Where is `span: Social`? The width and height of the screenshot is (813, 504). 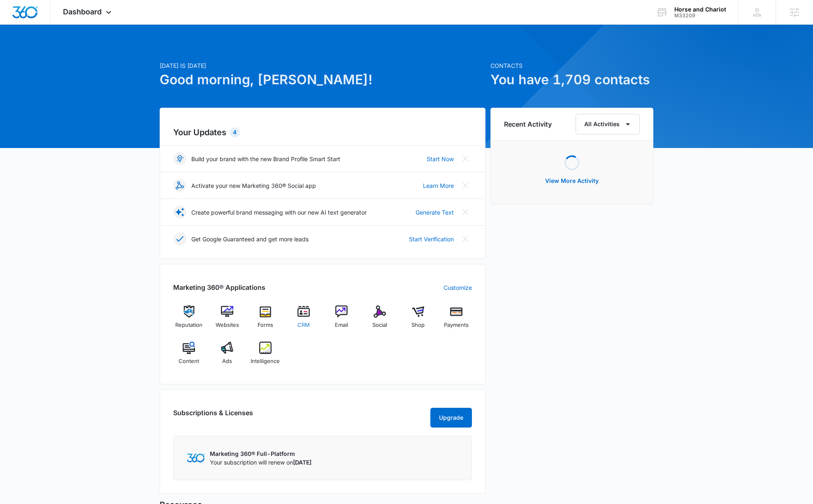 span: Social is located at coordinates (380, 325).